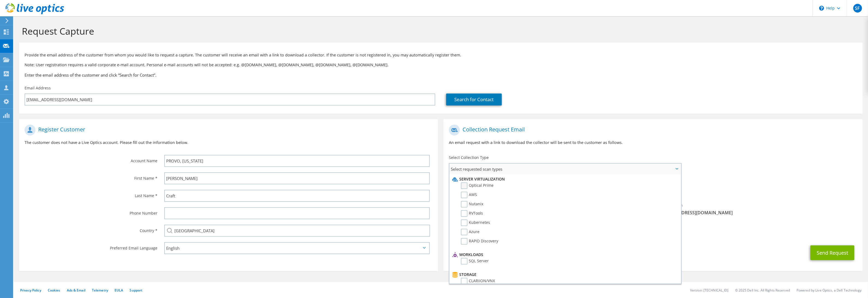 The image size is (868, 298). Describe the element at coordinates (228, 143) in the screenshot. I see `p: The customer does not have a Live Optics account. Please fill out the information below.` at that location.